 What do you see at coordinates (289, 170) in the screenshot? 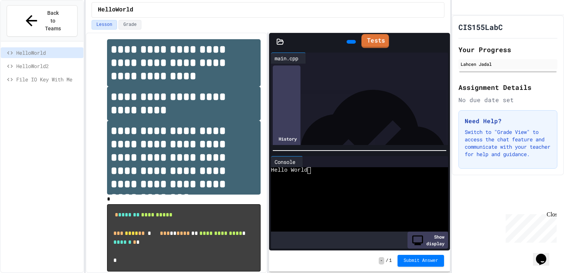
I see `span: Hello World` at bounding box center [289, 170].